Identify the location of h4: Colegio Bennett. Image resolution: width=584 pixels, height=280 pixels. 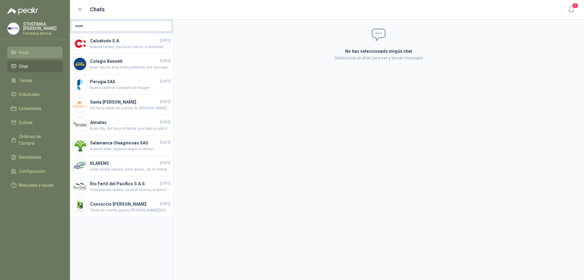
(124, 61).